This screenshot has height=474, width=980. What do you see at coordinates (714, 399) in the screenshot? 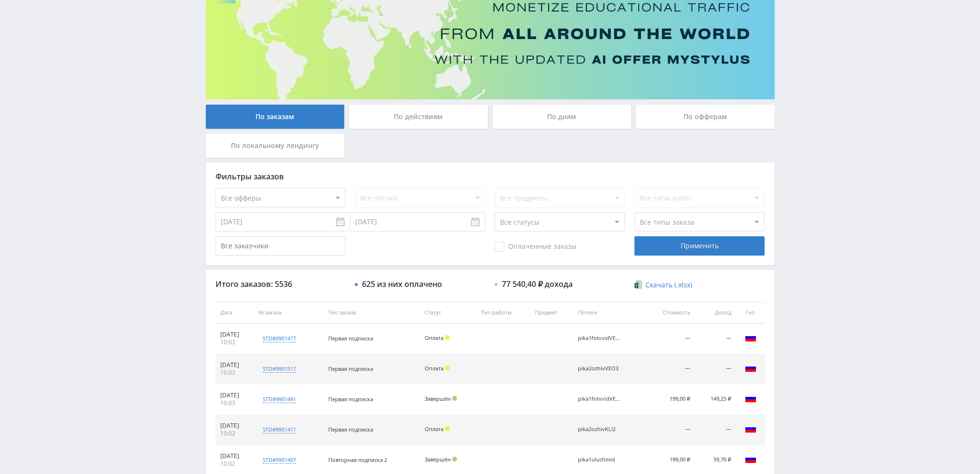
I see `td: 149,25 ₽` at bounding box center [714, 399].